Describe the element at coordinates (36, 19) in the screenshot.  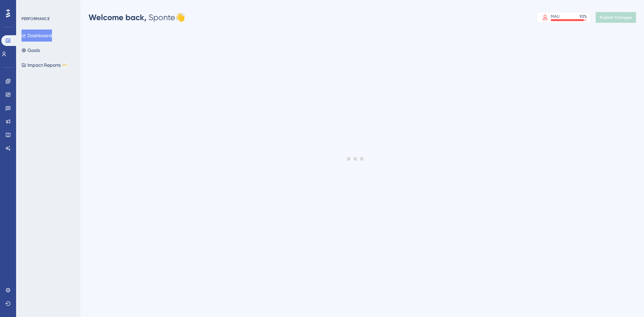
I see `div: PERFORMANCE` at that location.